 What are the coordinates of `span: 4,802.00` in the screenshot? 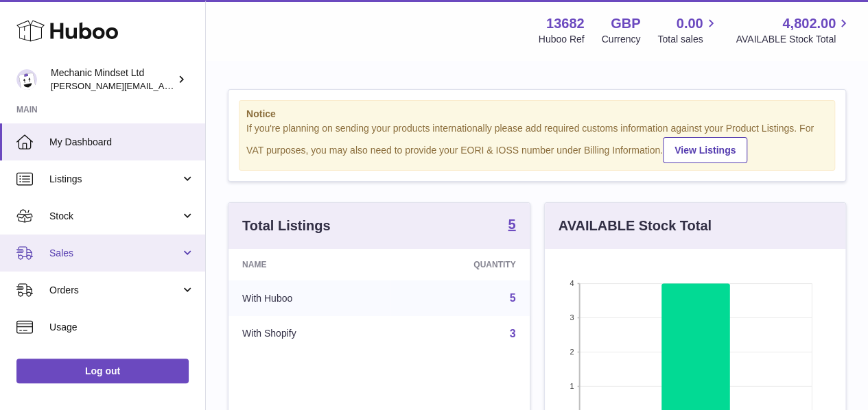 It's located at (809, 24).